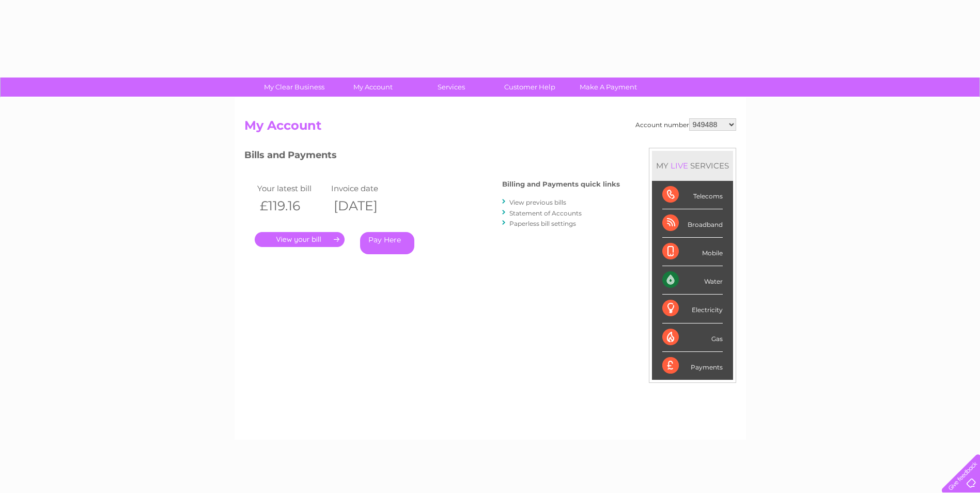 The height and width of the screenshot is (493, 980). What do you see at coordinates (538, 202) in the screenshot?
I see `a: View previous bills` at bounding box center [538, 202].